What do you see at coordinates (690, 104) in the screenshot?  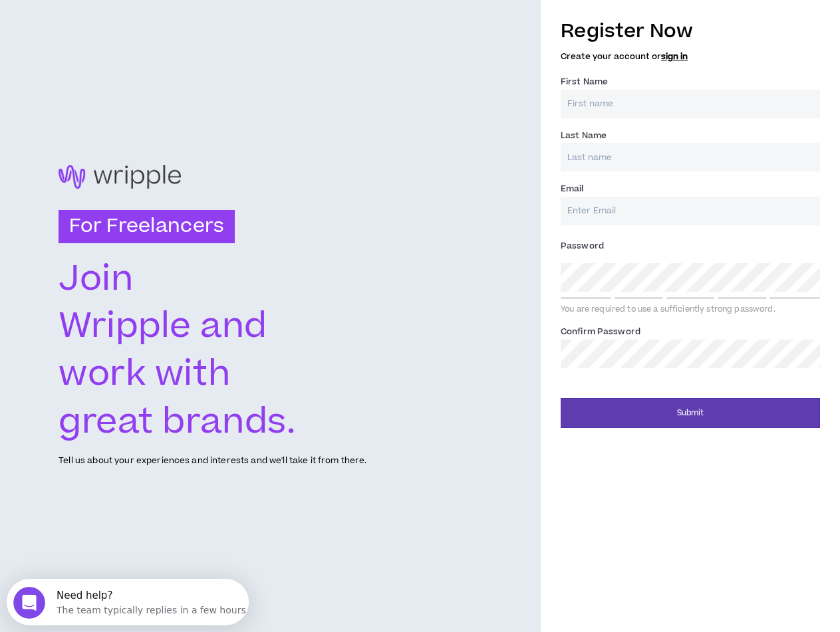 I see `input: First name` at bounding box center [690, 104].